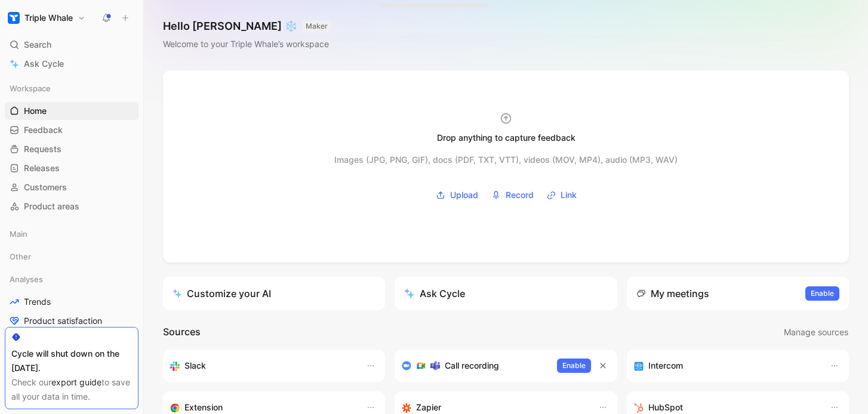  I want to click on span: Upload, so click(463, 195).